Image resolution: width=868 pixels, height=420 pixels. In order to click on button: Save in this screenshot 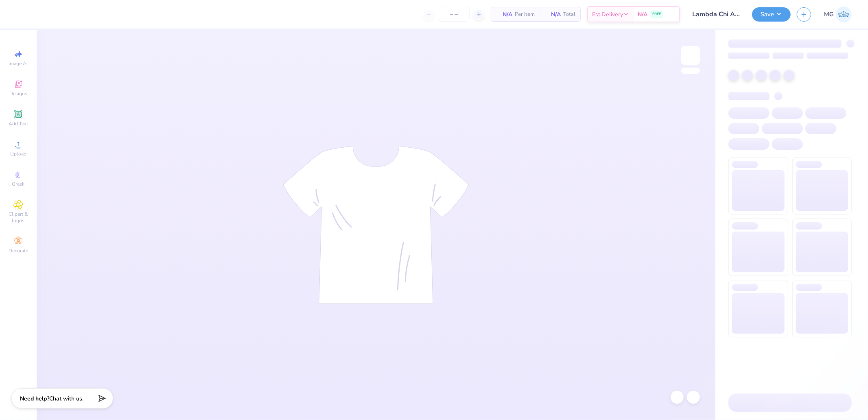, I will do `click(771, 14)`.